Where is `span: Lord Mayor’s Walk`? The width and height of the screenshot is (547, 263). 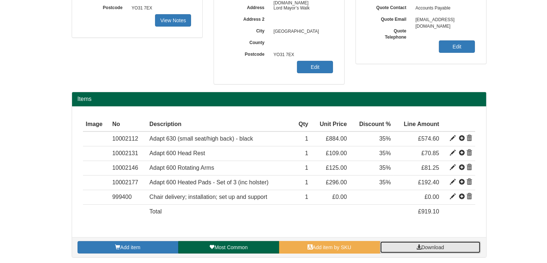 span: Lord Mayor’s Walk is located at coordinates (302, 8).